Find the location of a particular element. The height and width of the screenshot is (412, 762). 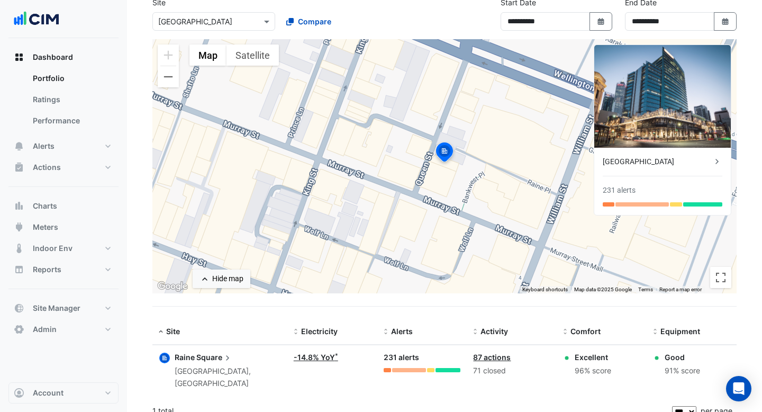

button: Charts is located at coordinates (64, 206).